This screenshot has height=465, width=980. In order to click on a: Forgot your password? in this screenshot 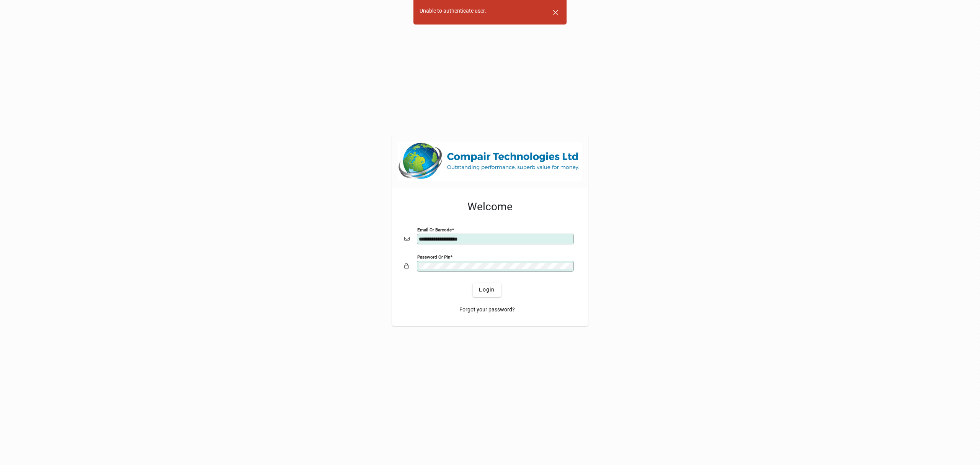, I will do `click(487, 310)`.